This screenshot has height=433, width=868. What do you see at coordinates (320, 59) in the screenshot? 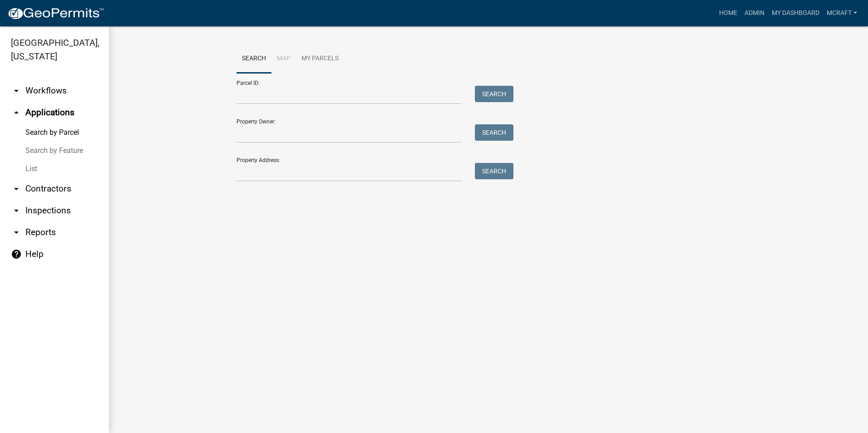
I see `a: My Parcels` at bounding box center [320, 59].